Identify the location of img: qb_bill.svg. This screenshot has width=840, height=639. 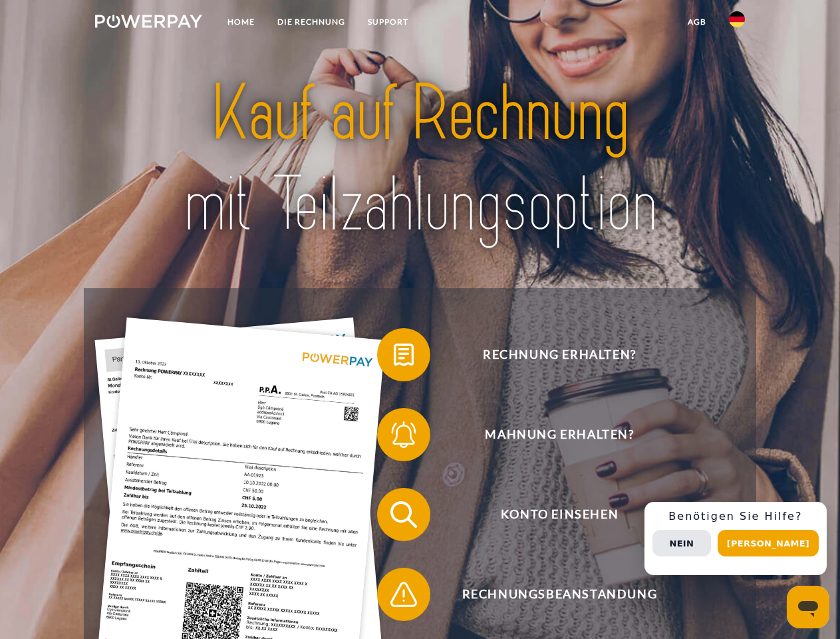
(404, 355).